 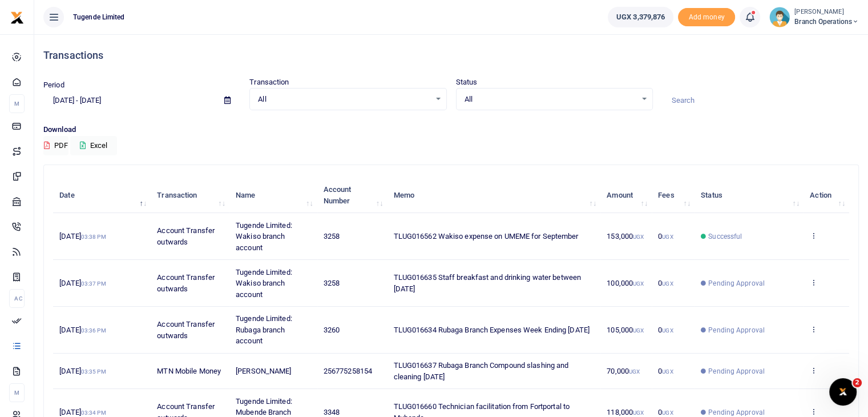 I want to click on p: Download, so click(x=451, y=130).